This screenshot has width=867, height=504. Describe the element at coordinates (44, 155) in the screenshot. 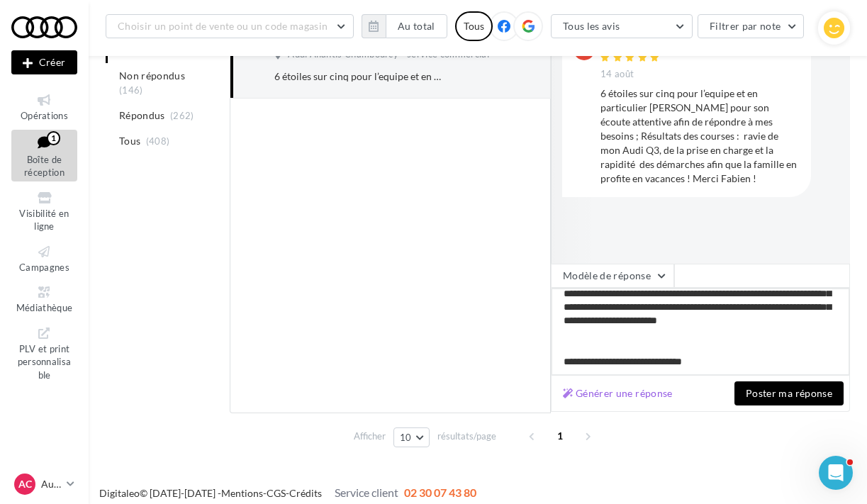

I see `a: Boîte de réception1` at that location.